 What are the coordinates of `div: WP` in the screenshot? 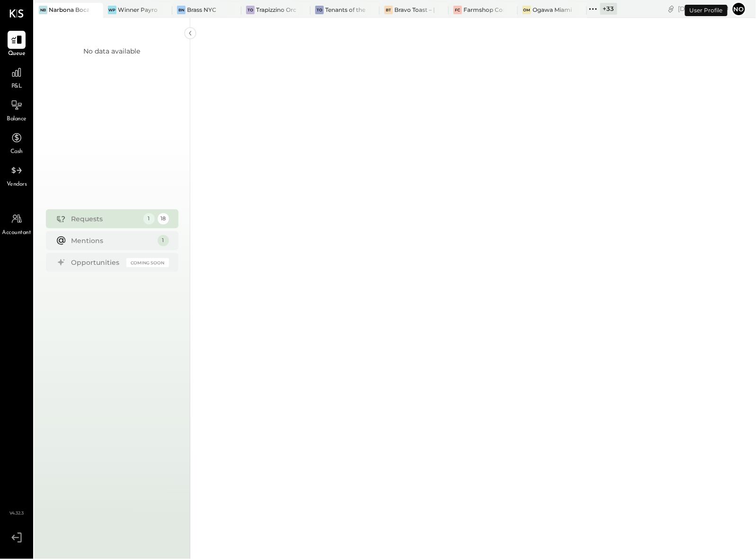 It's located at (112, 10).